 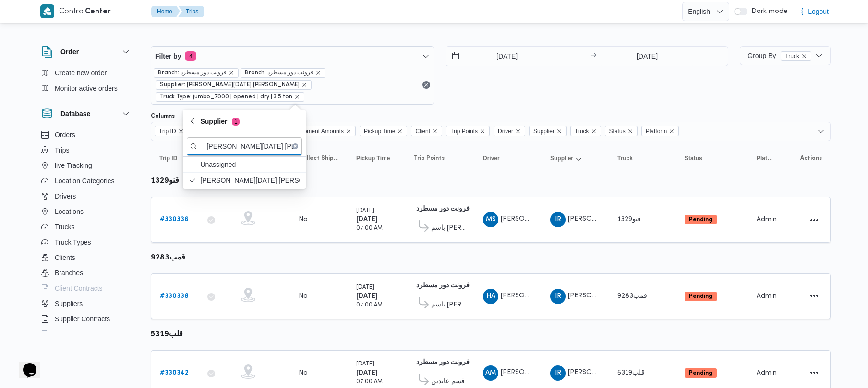 What do you see at coordinates (244, 146) in the screenshot?
I see `input: search filters` at bounding box center [244, 146].